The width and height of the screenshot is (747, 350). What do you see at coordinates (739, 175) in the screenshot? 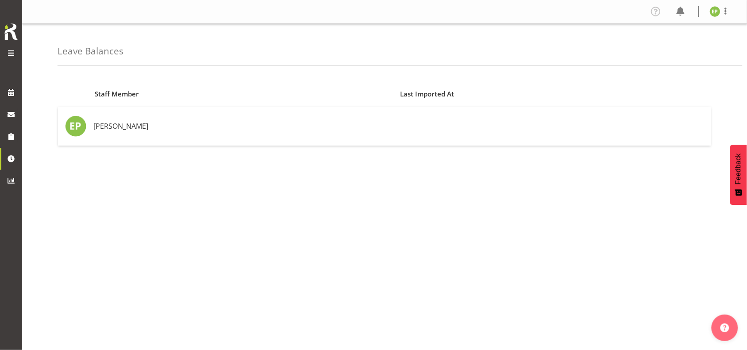
I see `button: Feedback - Show survey` at bounding box center [739, 175].